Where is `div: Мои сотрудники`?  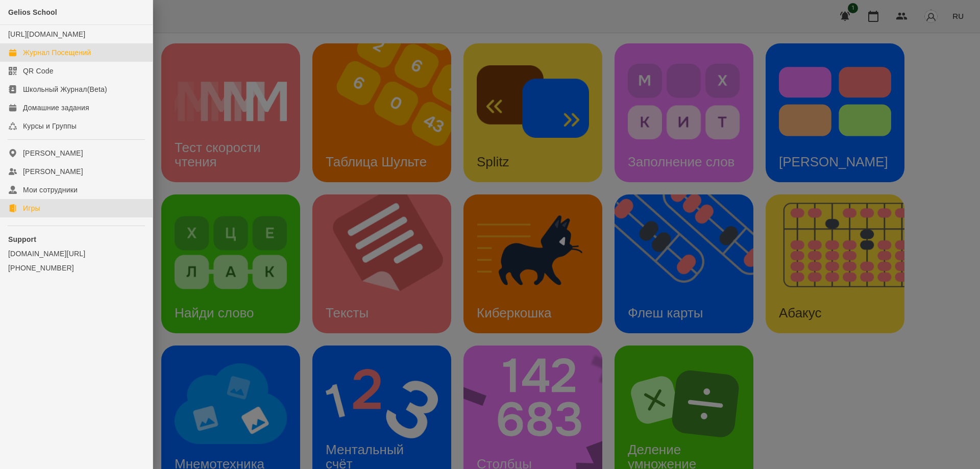 div: Мои сотрудники is located at coordinates (50, 190).